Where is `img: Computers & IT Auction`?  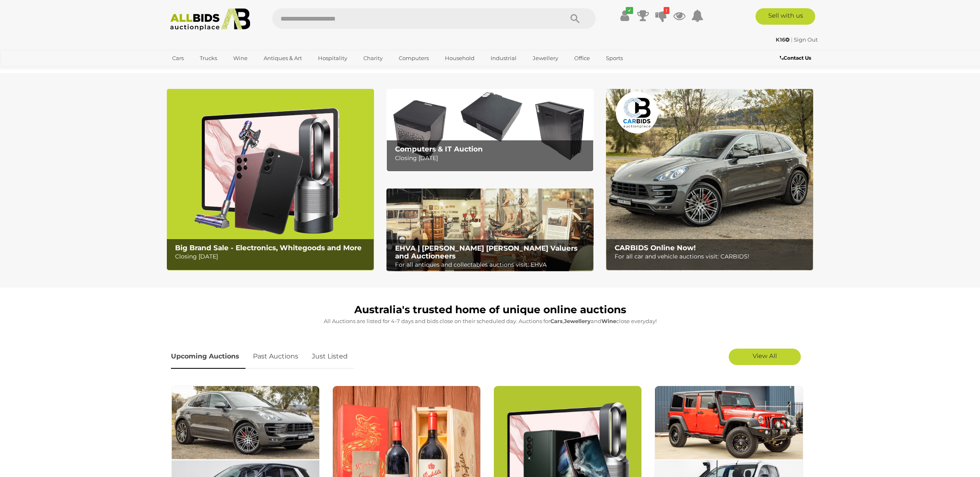
img: Computers & IT Auction is located at coordinates (490, 130).